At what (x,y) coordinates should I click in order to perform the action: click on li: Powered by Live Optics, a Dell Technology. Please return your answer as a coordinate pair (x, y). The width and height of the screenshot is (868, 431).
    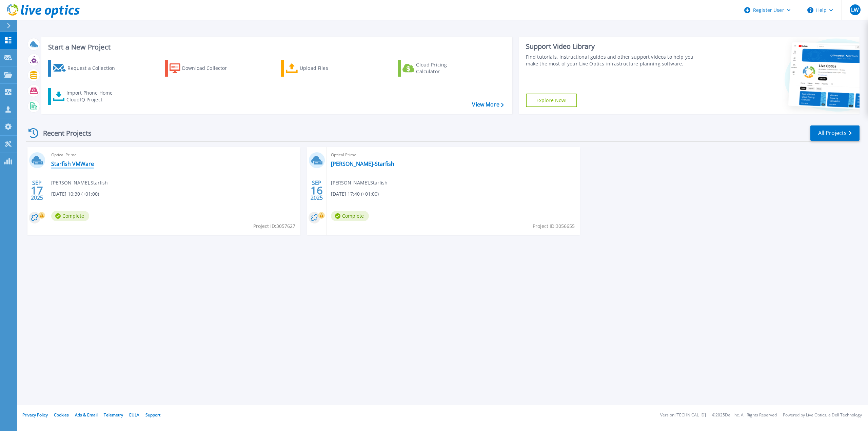
    Looking at the image, I should click on (822, 415).